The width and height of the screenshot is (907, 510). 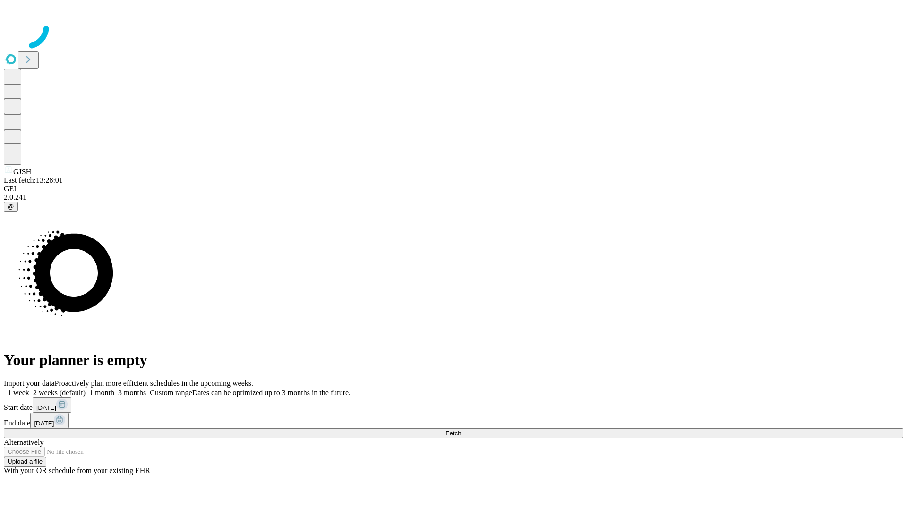 I want to click on span: Alternatively, so click(x=24, y=442).